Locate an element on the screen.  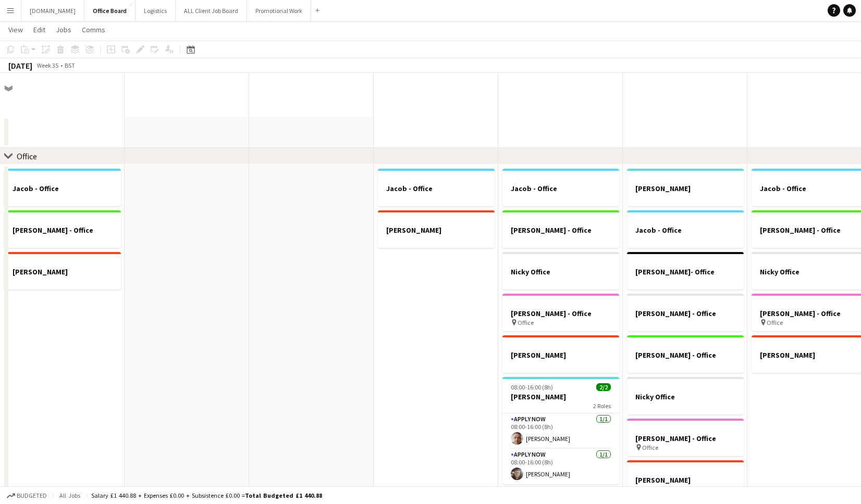
div: Office is located at coordinates (27, 156).